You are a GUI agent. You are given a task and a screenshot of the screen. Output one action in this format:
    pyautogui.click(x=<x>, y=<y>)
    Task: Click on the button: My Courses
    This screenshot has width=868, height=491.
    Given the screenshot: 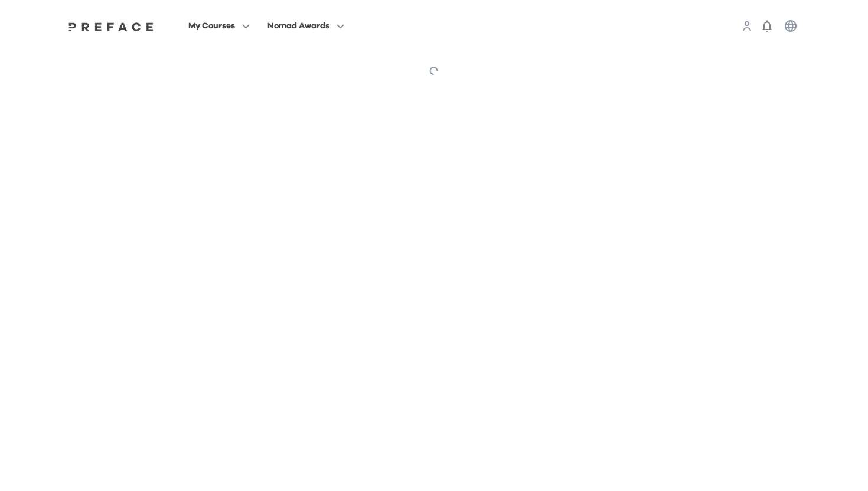 What is the action you would take?
    pyautogui.click(x=219, y=26)
    